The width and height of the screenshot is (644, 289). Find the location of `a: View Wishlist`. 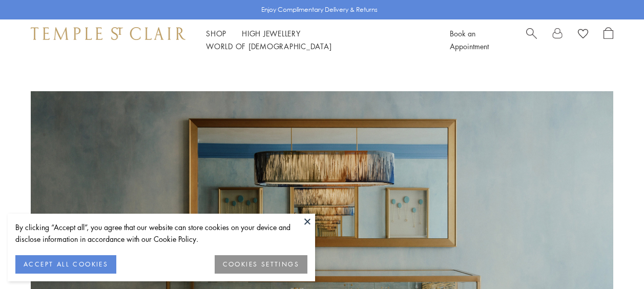

a: View Wishlist is located at coordinates (583, 35).